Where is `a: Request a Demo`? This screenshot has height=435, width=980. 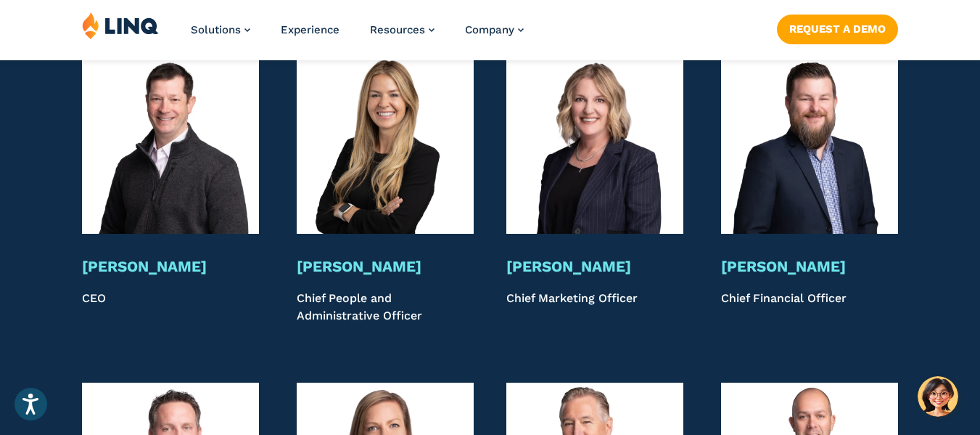 a: Request a Demo is located at coordinates (837, 29).